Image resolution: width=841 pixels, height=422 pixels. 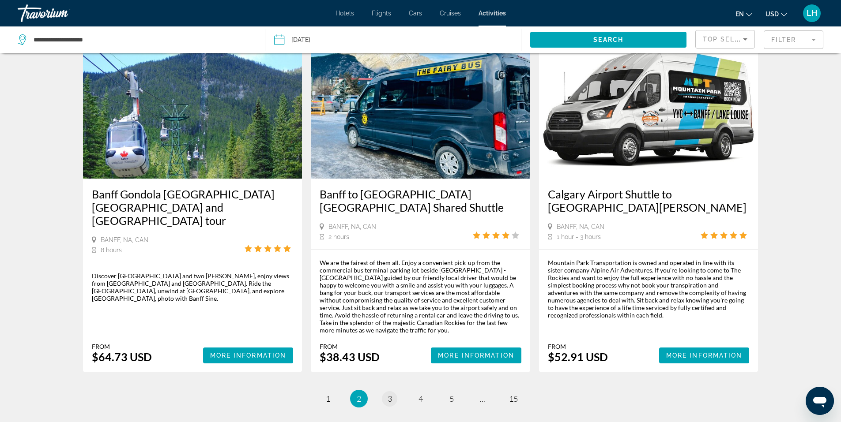 What do you see at coordinates (390, 399) in the screenshot?
I see `span: 3` at bounding box center [390, 399].